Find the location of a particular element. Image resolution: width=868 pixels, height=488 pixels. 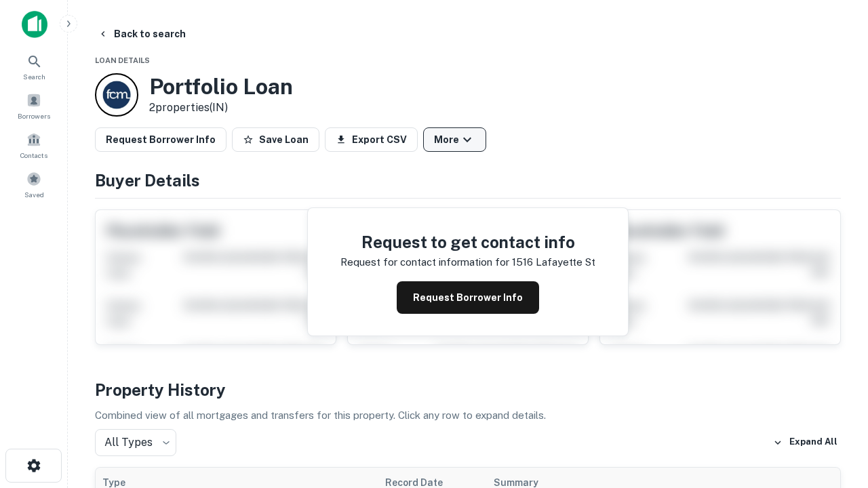

h4: Request to get contact info is located at coordinates (468, 242).